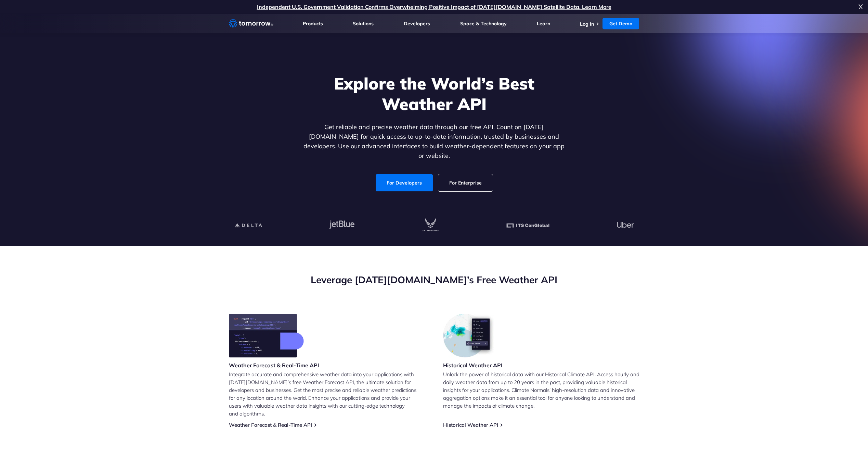  Describe the element at coordinates (471, 425) in the screenshot. I see `a: Historical Weather API` at that location.